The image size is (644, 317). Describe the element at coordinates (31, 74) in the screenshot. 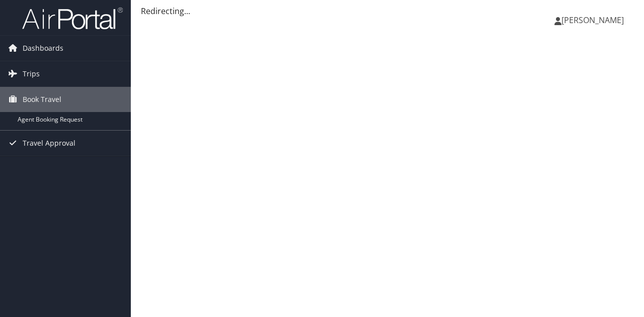

I see `span: Trips` at that location.